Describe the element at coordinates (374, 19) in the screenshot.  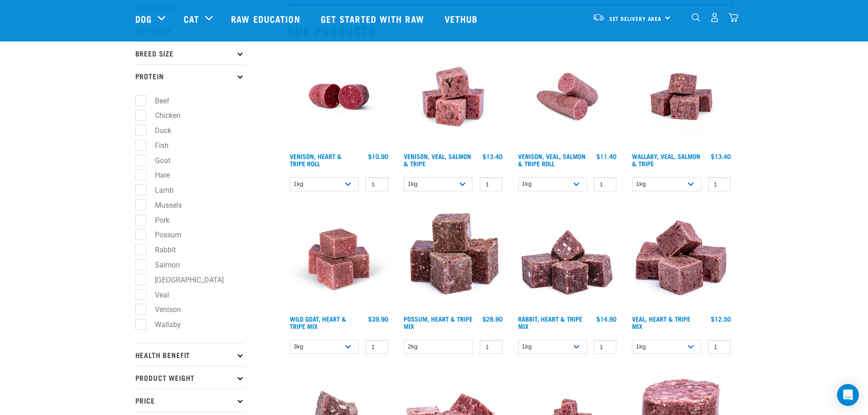
I see `a: Get started with Raw` at that location.